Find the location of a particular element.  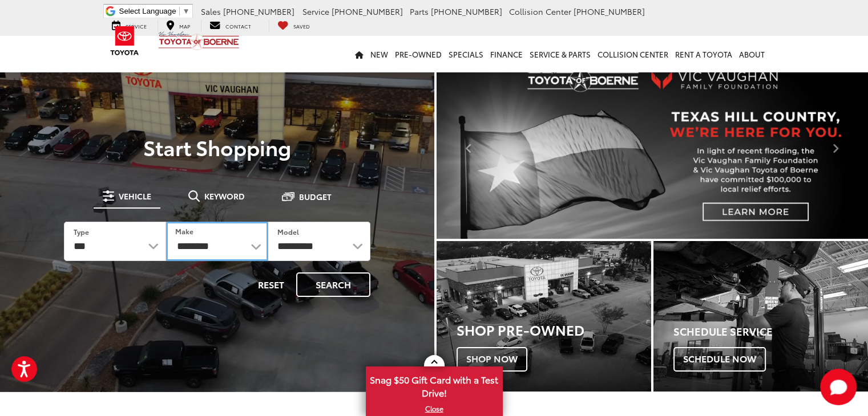

a: About is located at coordinates (751, 55).